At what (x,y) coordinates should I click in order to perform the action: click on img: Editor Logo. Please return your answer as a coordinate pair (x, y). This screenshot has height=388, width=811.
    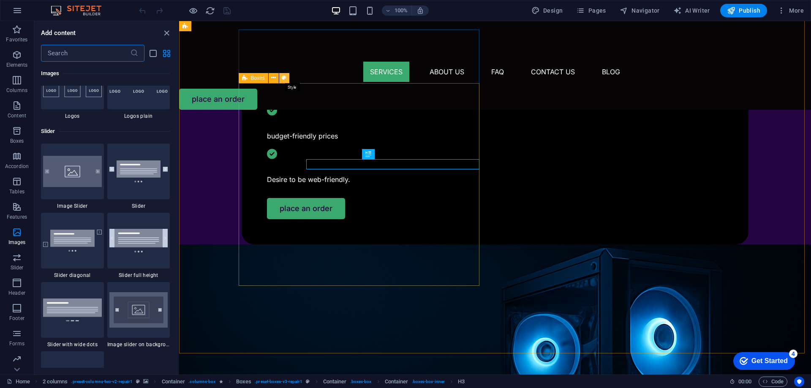
    Looking at the image, I should click on (80, 11).